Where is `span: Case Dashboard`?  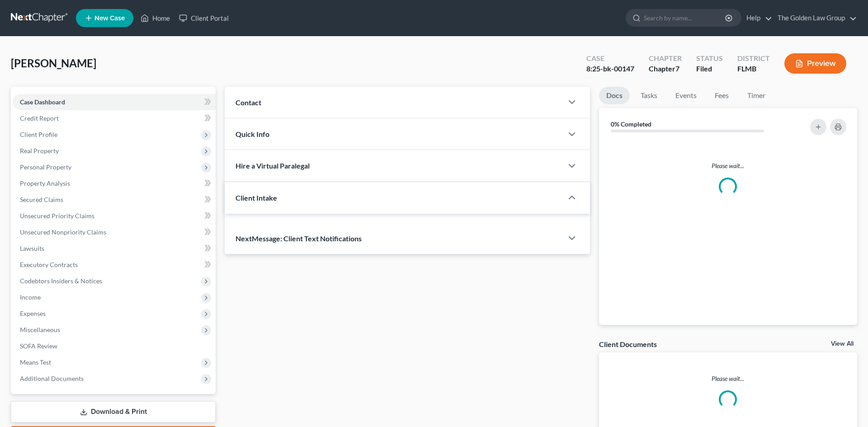
span: Case Dashboard is located at coordinates (42, 102).